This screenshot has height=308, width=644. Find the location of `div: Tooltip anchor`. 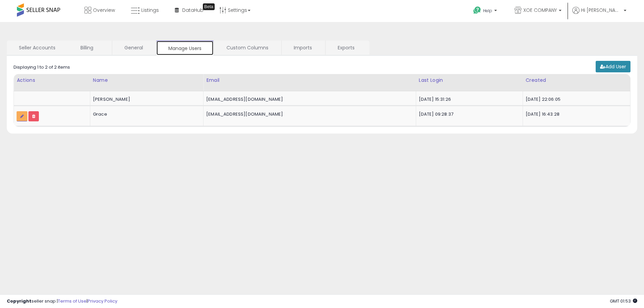

div: Tooltip anchor is located at coordinates (208, 7).